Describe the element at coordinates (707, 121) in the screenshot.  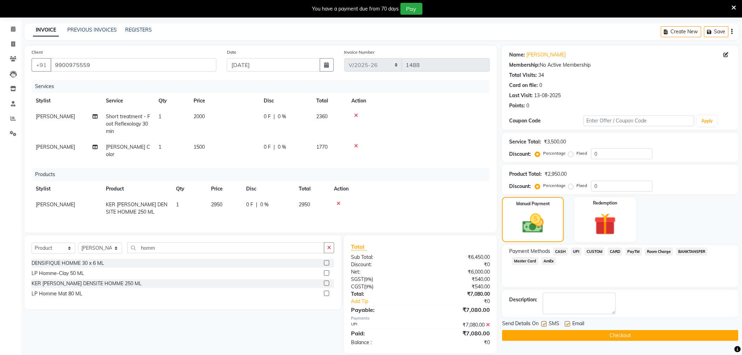
I see `button: Apply` at that location.